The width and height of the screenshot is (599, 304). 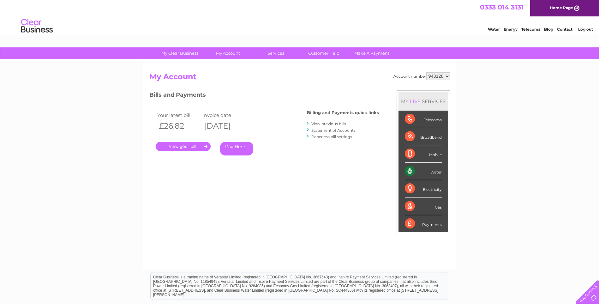 What do you see at coordinates (228, 53) in the screenshot?
I see `a: My Account` at bounding box center [228, 53].